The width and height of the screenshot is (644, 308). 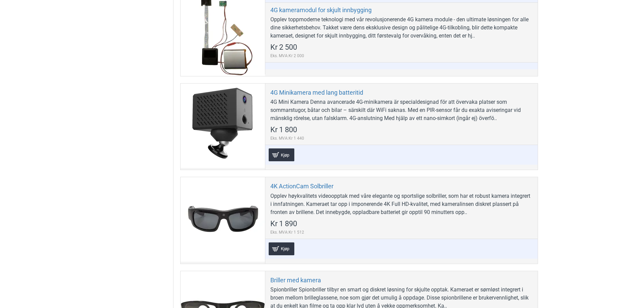 What do you see at coordinates (288, 56) in the screenshot?
I see `span: Eks. MVA:Kr 2 000` at bounding box center [288, 56].